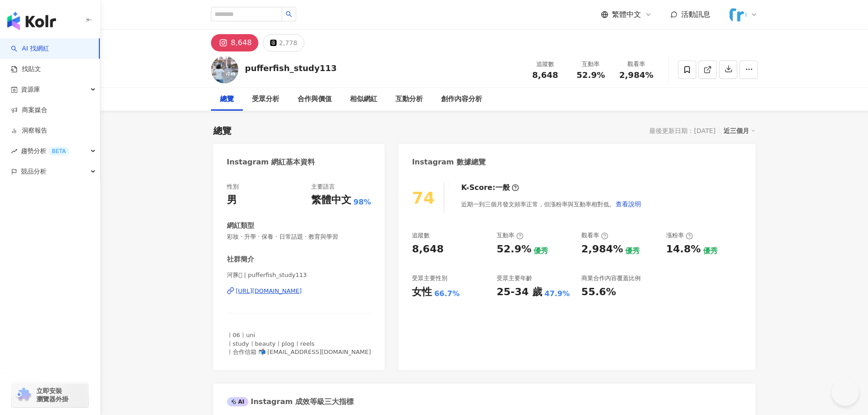 The image size is (868, 415). Describe the element at coordinates (224, 70) in the screenshot. I see `img: KOL Avatar` at that location.